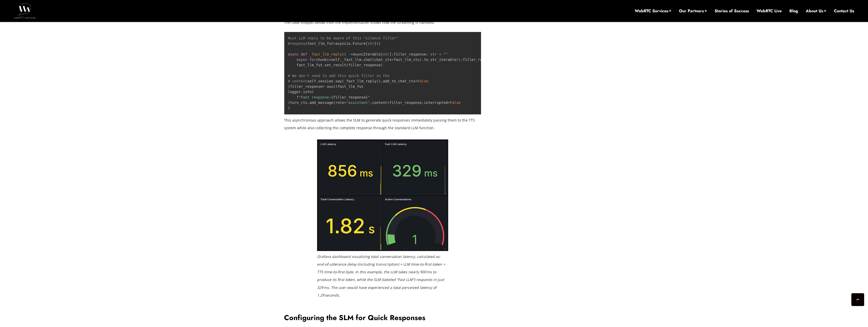  I want to click on a: WebRTC Live, so click(769, 11).